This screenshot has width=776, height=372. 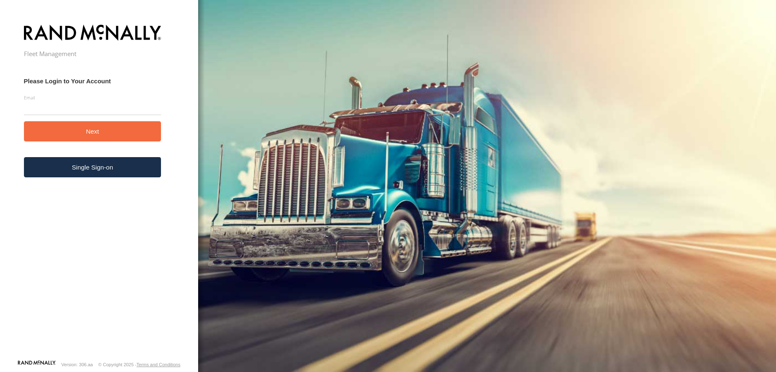 I want to click on h2: Fleet Management, so click(x=92, y=54).